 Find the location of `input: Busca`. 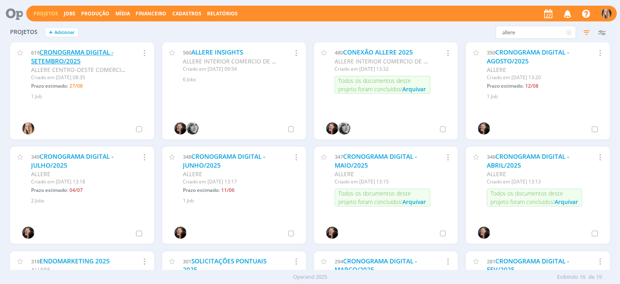

input: Busca is located at coordinates (535, 32).